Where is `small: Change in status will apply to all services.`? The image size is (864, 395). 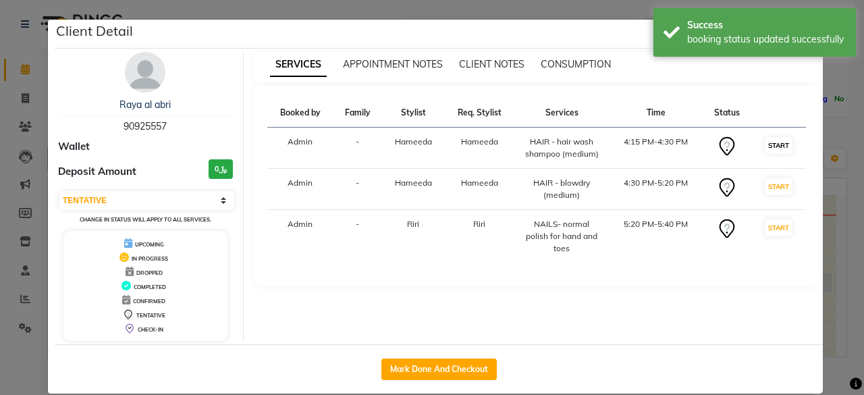
small: Change in status will apply to all services. is located at coordinates (145, 219).